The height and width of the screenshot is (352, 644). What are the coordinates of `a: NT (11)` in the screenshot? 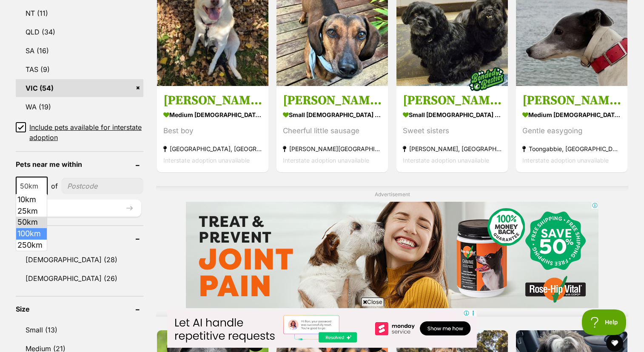 It's located at (79, 13).